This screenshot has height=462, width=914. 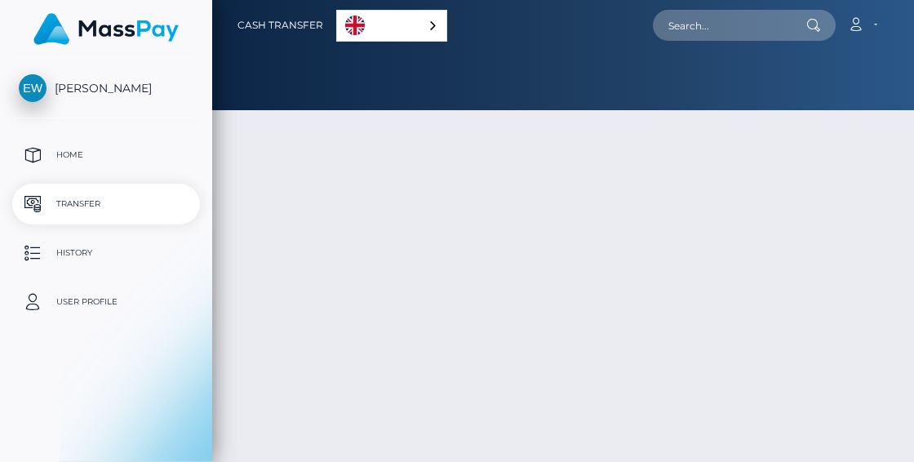 What do you see at coordinates (106, 204) in the screenshot?
I see `a: Transfer` at bounding box center [106, 204].